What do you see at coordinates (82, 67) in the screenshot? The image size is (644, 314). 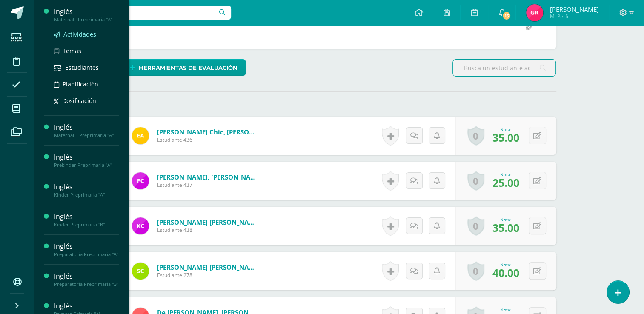 I see `span: Estudiantes` at bounding box center [82, 67].